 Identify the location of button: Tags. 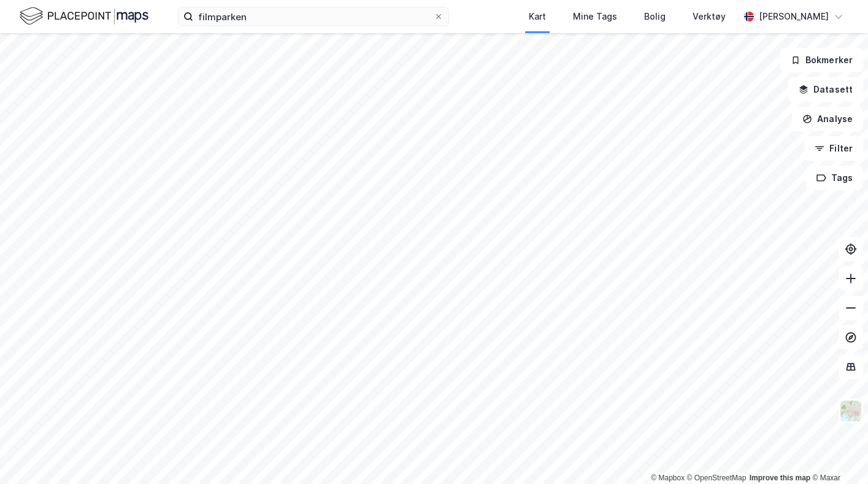
(834, 177).